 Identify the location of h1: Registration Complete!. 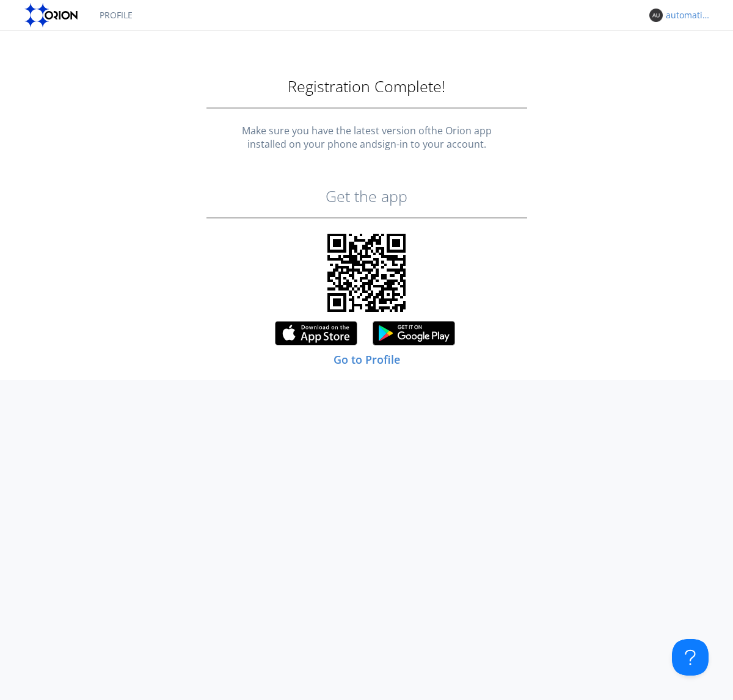
(366, 87).